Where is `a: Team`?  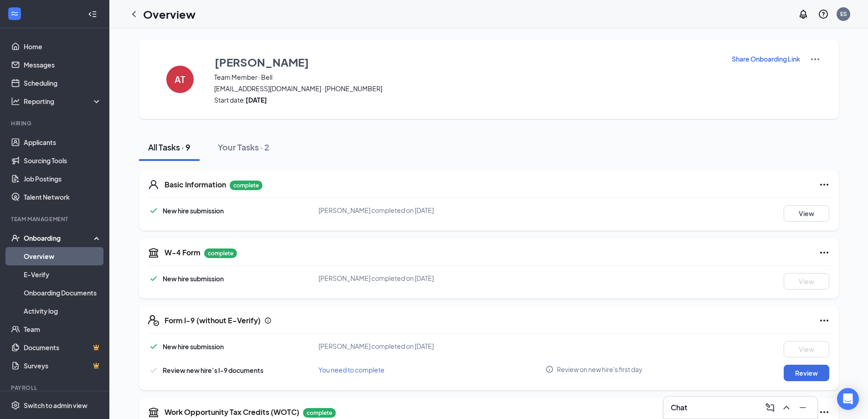
a: Team is located at coordinates (62, 329).